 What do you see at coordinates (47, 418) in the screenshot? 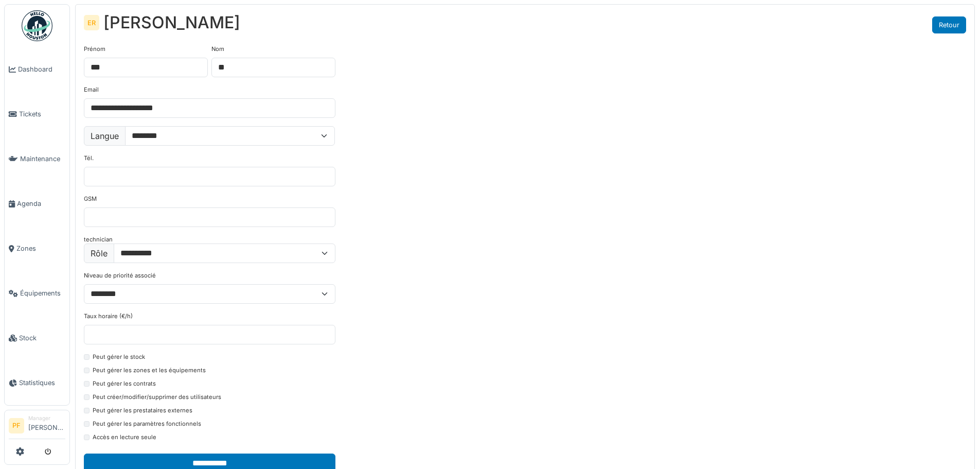
I see `div: Manager` at bounding box center [47, 418].